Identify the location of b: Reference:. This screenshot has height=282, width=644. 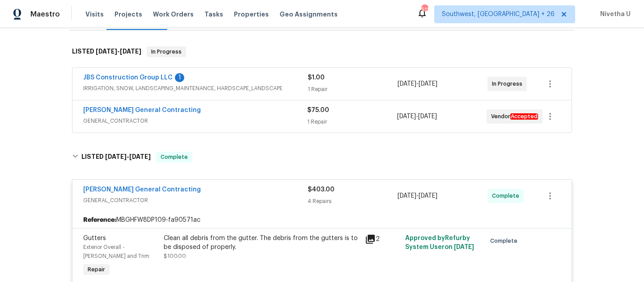
(100, 220).